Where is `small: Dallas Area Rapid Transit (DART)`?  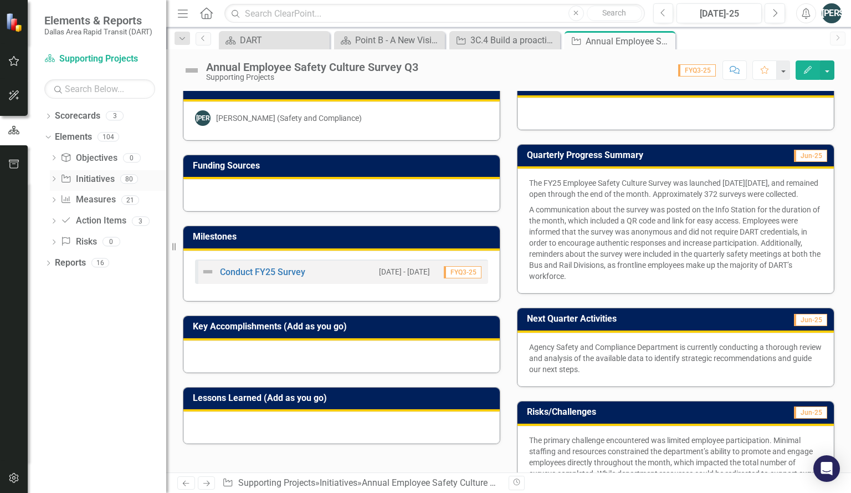 small: Dallas Area Rapid Transit (DART) is located at coordinates (98, 32).